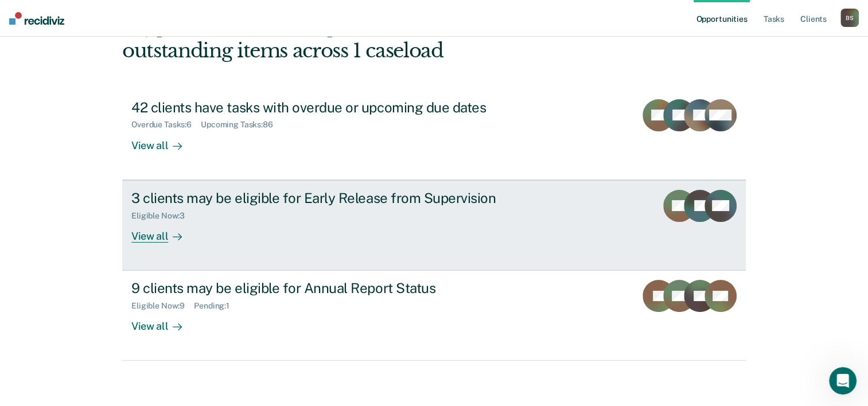 This screenshot has width=868, height=406. I want to click on a: 9 clients may be eligible for Annual Report StatusEligible Now:9Pending:1View all, so click(434, 315).